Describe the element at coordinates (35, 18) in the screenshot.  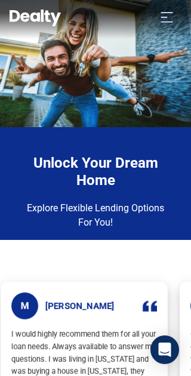
I see `img: Dealty - Buy, Sell & Rent Homes` at that location.